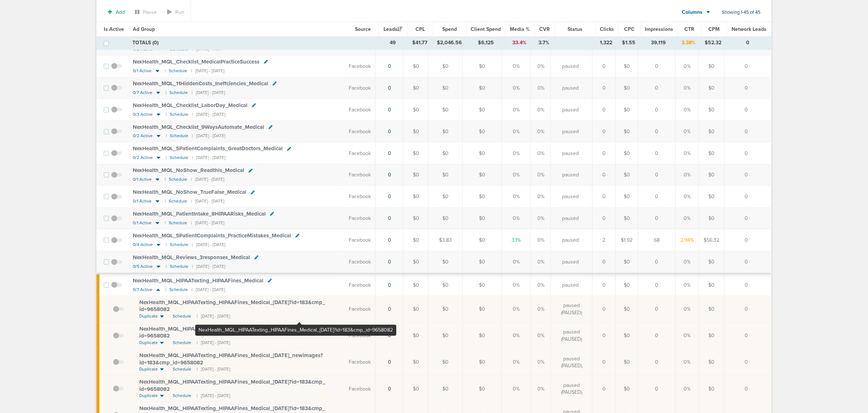  What do you see at coordinates (142, 71) in the screenshot?
I see `span: 0/1 Active` at bounding box center [142, 71].